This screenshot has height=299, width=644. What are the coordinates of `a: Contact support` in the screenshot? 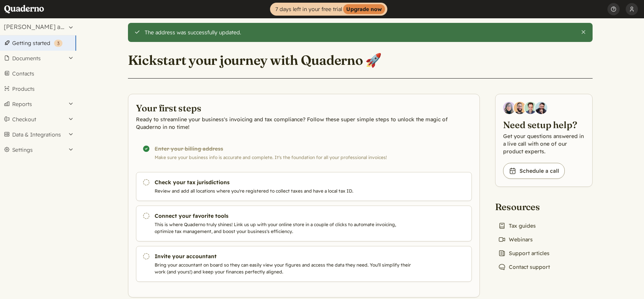 It's located at (524, 267).